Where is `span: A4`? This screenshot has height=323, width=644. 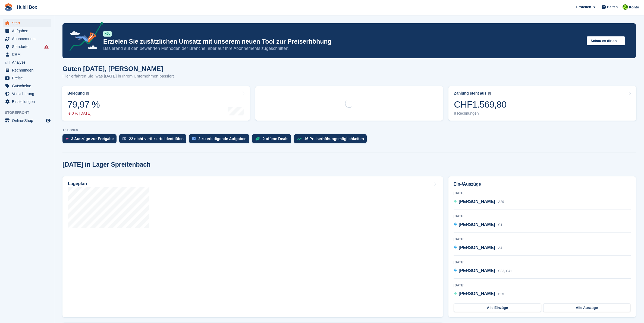
span: A4 is located at coordinates (500, 248).